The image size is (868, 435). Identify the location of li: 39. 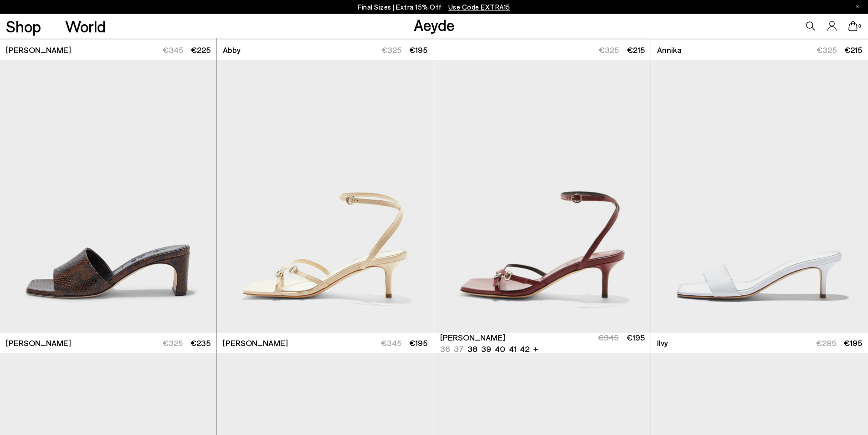
(486, 348).